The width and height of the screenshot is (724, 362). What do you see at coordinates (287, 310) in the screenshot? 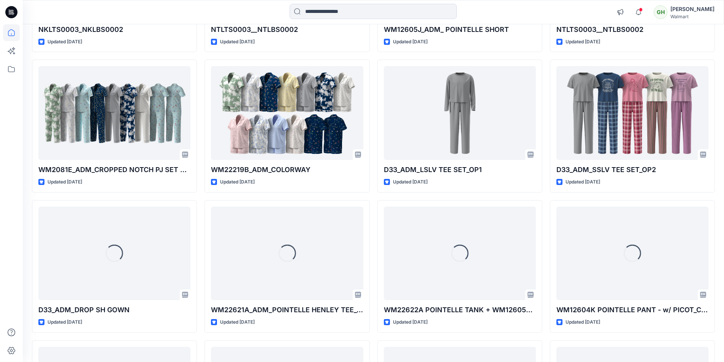
I see `p: WM22621A_ADM_POINTELLE HENLEY TEE_COLORWAY` at bounding box center [287, 310].